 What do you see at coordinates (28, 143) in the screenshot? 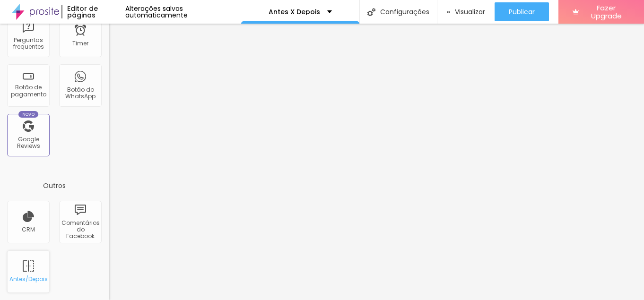
I see `div: Google Reviews` at bounding box center [28, 143].